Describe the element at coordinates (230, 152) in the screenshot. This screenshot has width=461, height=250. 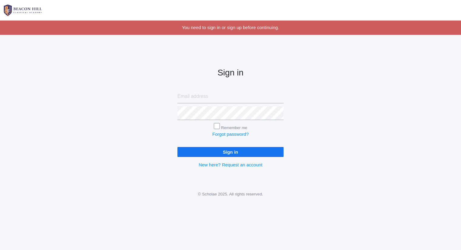
I see `input: Sign in` at that location.